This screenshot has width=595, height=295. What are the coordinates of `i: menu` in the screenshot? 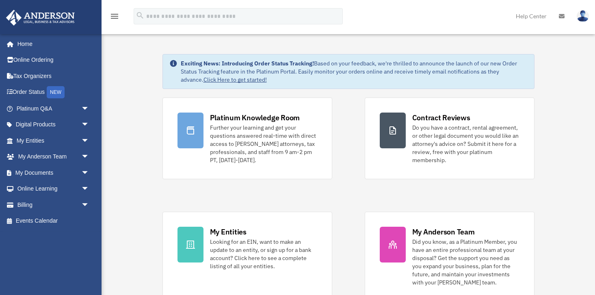 It's located at (115, 16).